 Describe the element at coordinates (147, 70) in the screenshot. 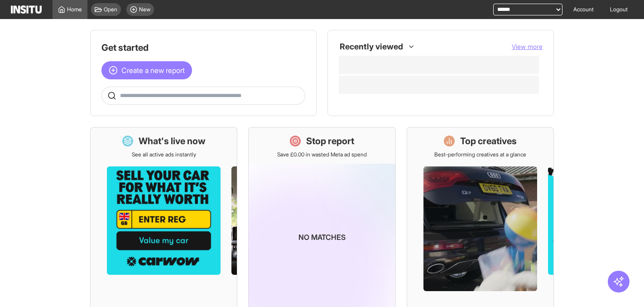

I see `button: Create a new report` at that location.